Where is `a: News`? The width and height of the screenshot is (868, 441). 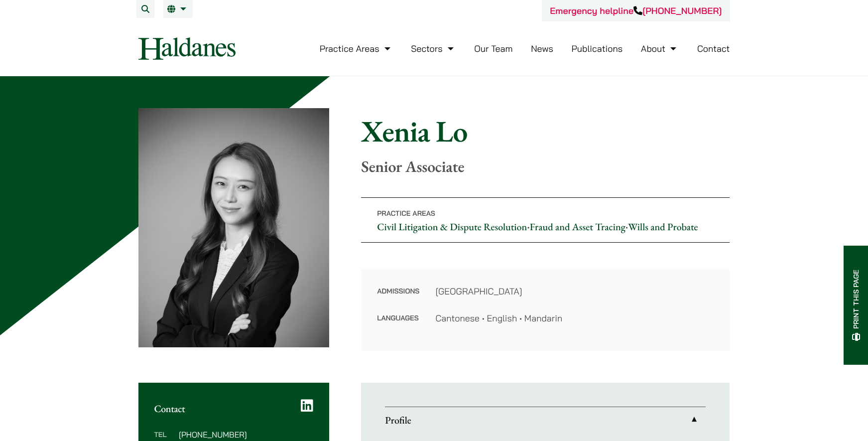
a: News is located at coordinates (542, 48).